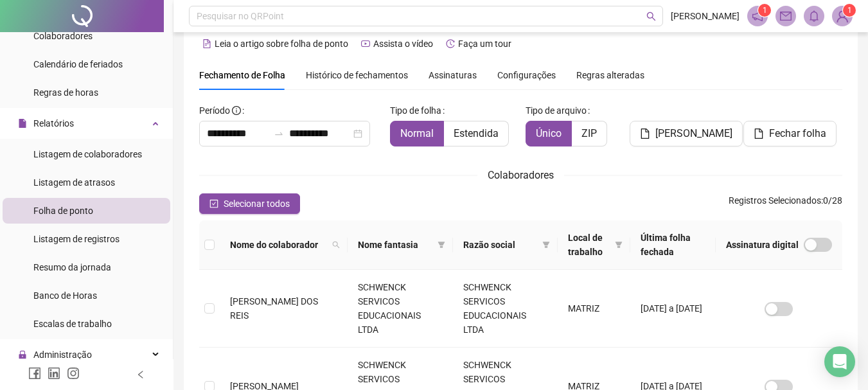 The width and height of the screenshot is (868, 390). What do you see at coordinates (774, 201) in the screenshot?
I see `span: Registros Selecionados` at bounding box center [774, 201].